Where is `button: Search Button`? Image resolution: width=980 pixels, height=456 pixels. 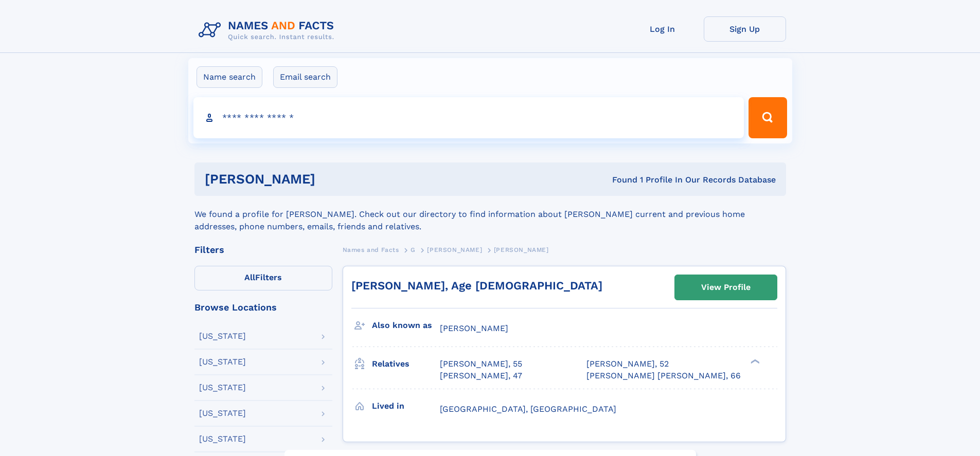
button: Search Button is located at coordinates (767, 118).